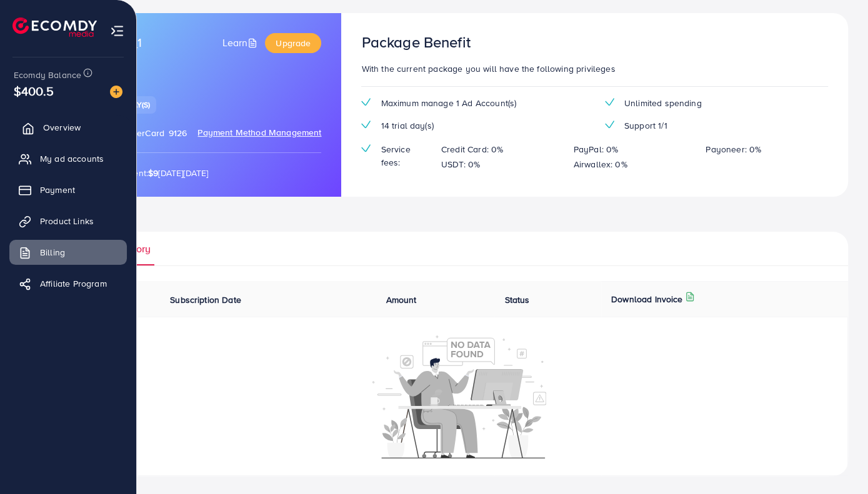 The height and width of the screenshot is (494, 868). What do you see at coordinates (68, 127) in the screenshot?
I see `a: Overview` at bounding box center [68, 127].